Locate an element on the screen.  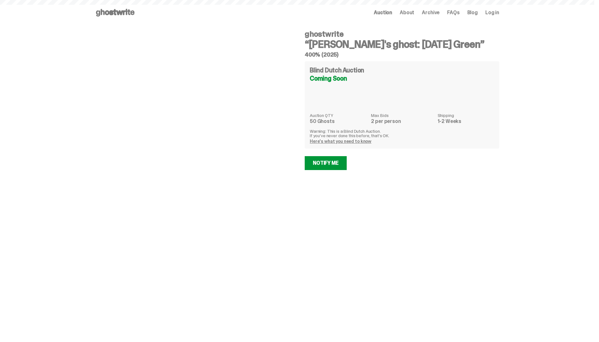
div: Coming Soon is located at coordinates (402, 78).